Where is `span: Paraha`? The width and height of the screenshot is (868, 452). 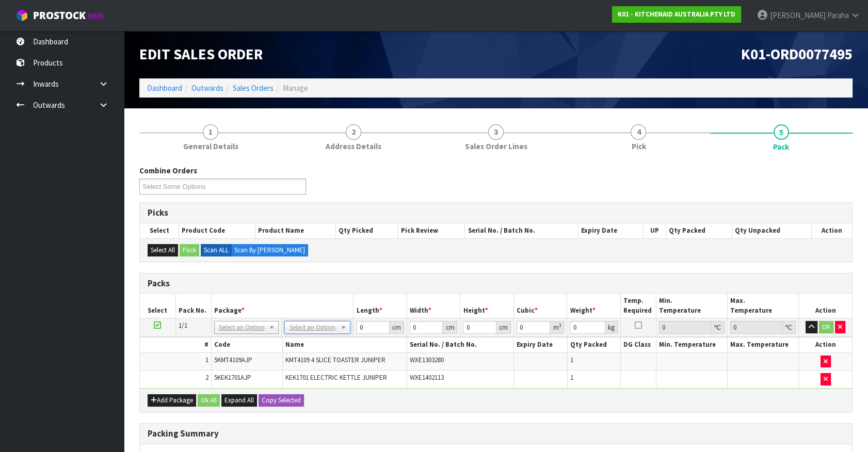
span: Paraha is located at coordinates (838, 15).